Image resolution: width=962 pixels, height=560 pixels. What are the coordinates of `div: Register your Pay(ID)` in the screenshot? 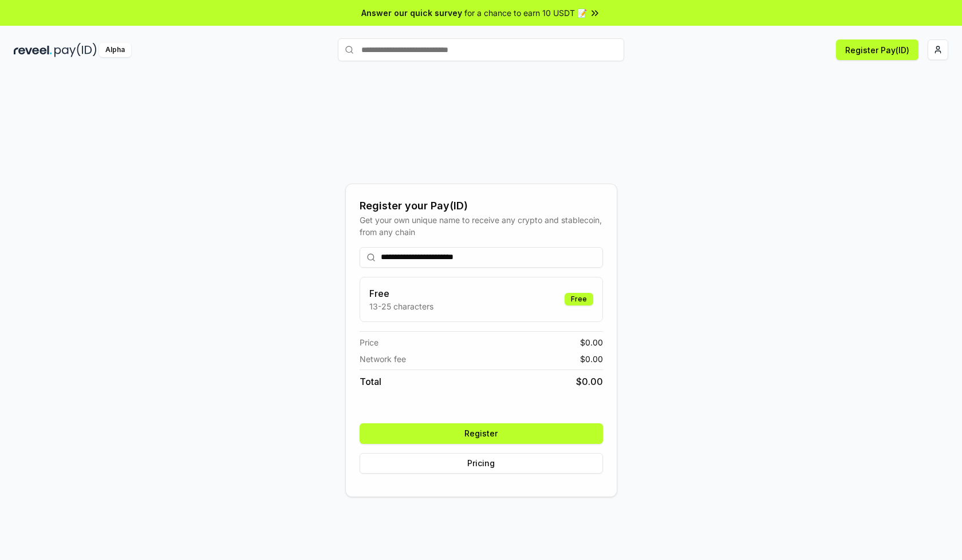 It's located at (481, 206).